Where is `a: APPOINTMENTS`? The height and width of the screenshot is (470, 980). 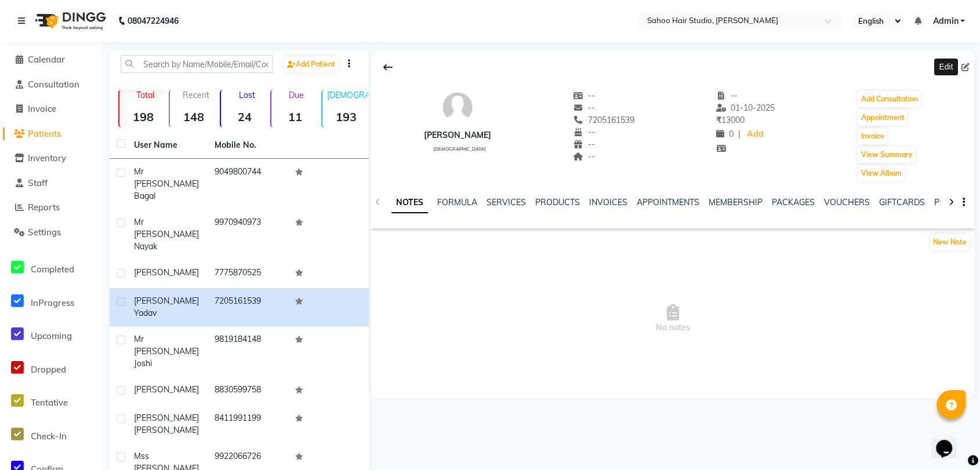 a: APPOINTMENTS is located at coordinates (668, 202).